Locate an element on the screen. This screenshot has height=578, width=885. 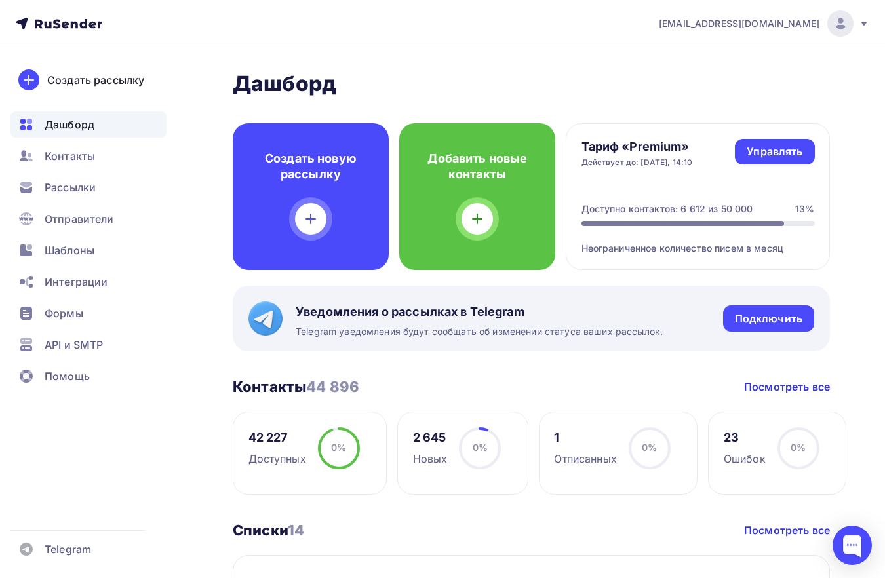
div: 42 227 is located at coordinates (277, 438).